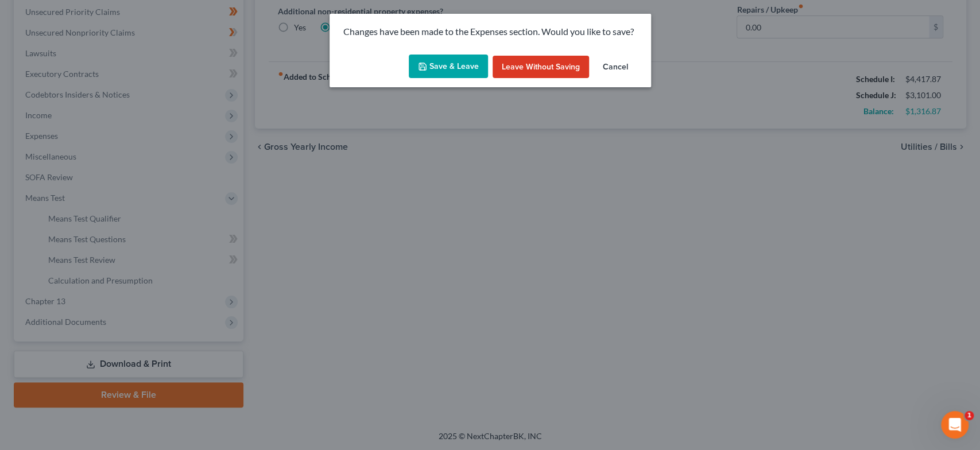  I want to click on button: Leave without Saving, so click(540, 67).